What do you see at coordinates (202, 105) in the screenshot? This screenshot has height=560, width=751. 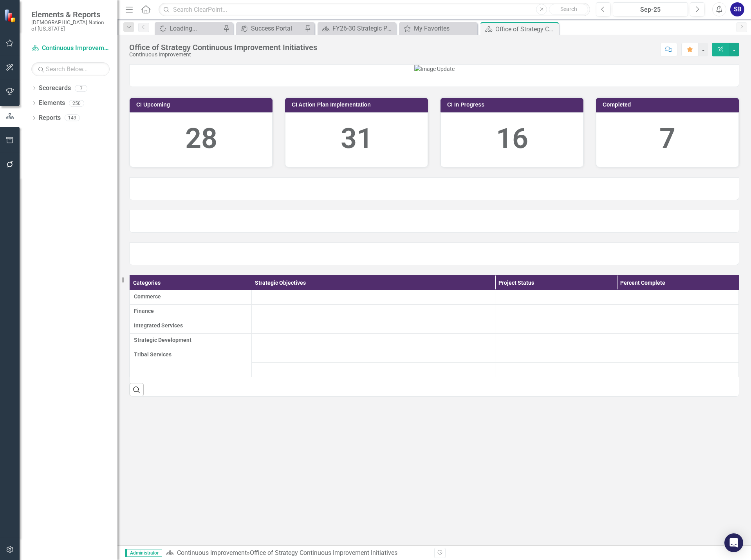 I see `h3: CI Upcoming` at bounding box center [202, 105].